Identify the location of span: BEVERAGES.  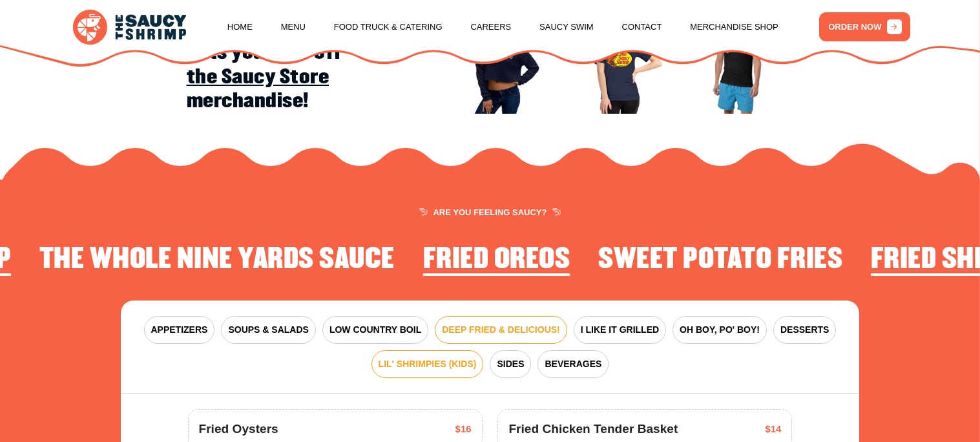
(573, 364).